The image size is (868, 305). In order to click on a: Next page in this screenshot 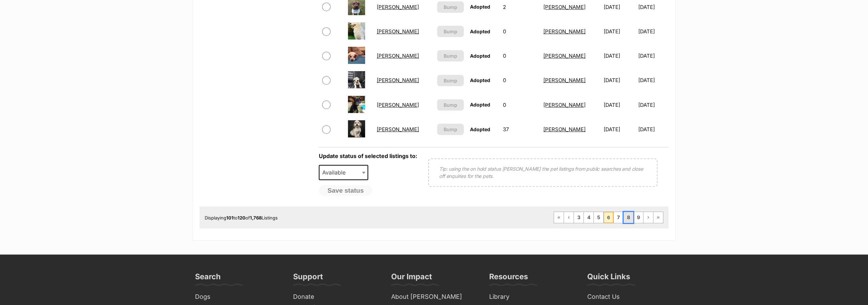, I will do `click(648, 217)`.